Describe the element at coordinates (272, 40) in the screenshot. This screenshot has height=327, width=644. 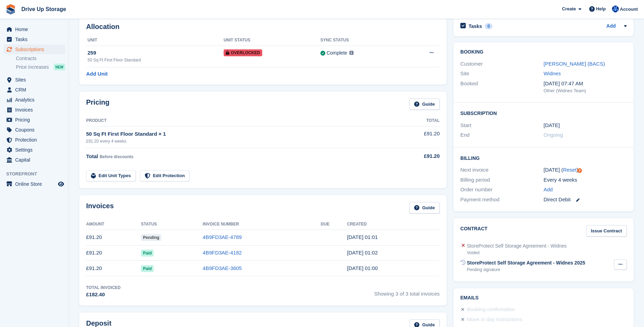
I see `th: Unit Status` at that location.